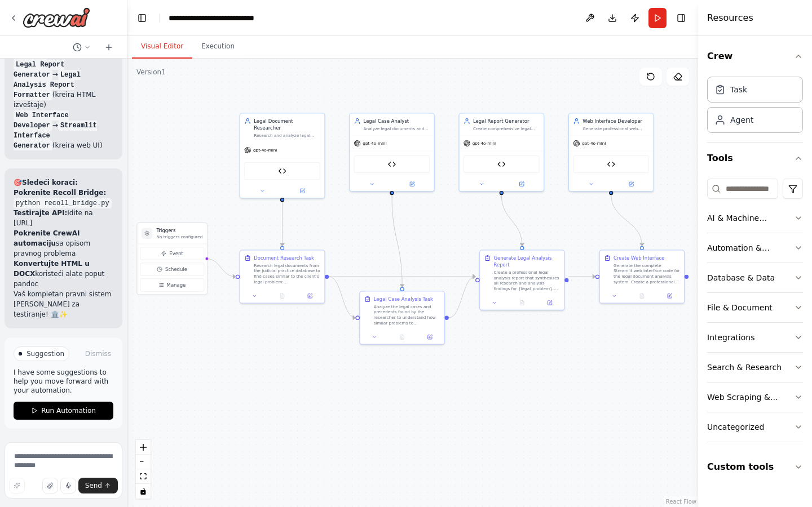  I want to click on button: toggle interactivity, so click(143, 491).